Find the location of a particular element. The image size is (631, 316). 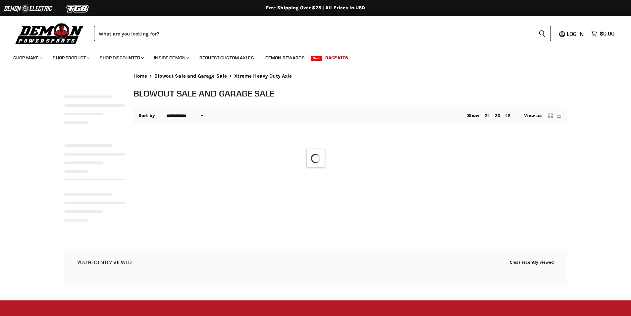

a: Inside Demon is located at coordinates (171, 58).